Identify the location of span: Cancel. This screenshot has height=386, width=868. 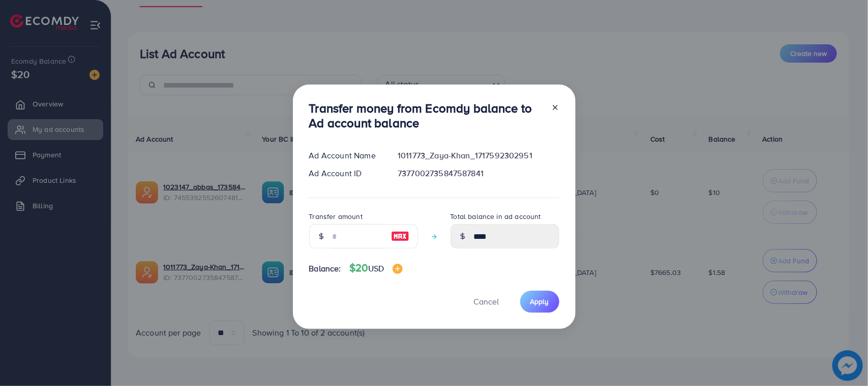
(486, 301).